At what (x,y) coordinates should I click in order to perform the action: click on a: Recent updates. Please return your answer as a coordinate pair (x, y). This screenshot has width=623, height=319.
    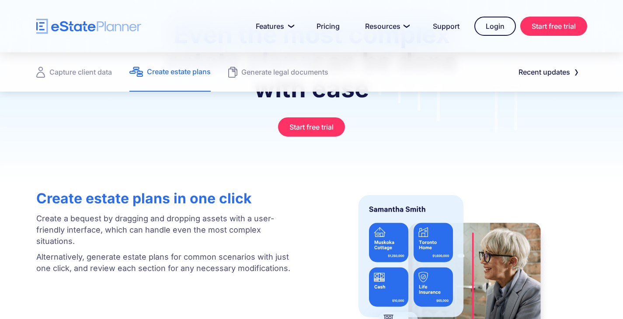
    Looking at the image, I should click on (547, 72).